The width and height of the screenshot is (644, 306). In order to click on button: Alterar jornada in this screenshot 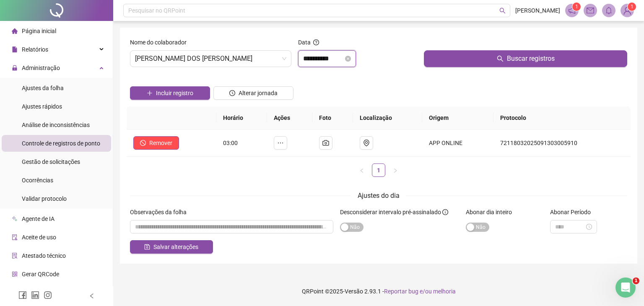, I will do `click(253, 93)`.